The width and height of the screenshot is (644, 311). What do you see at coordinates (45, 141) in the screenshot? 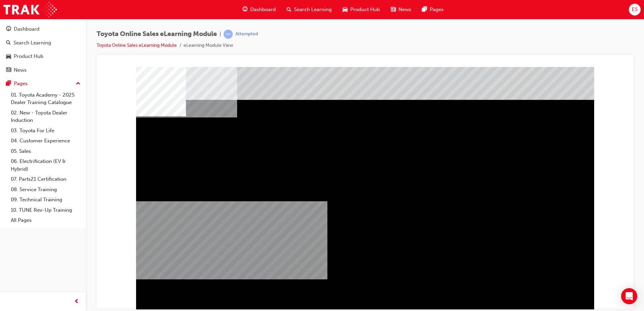
I see `a: 04. Customer Experience` at bounding box center [45, 141].